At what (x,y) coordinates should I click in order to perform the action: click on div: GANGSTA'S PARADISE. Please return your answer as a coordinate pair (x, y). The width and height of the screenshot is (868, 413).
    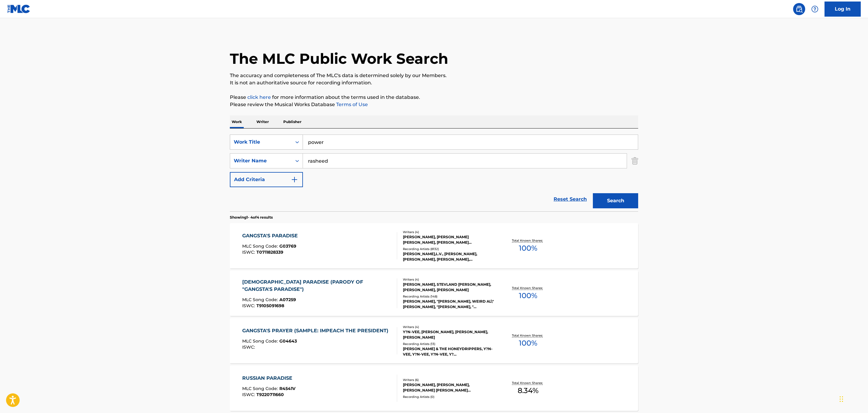
    Looking at the image, I should click on (271, 235).